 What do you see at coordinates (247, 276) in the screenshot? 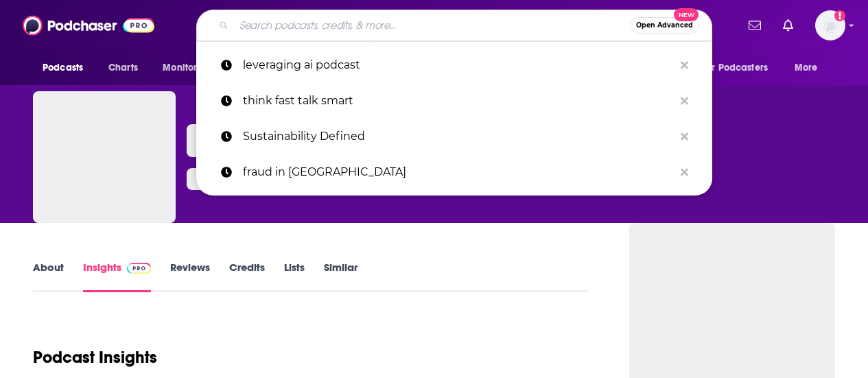
I see `a: Credits` at bounding box center [247, 276].